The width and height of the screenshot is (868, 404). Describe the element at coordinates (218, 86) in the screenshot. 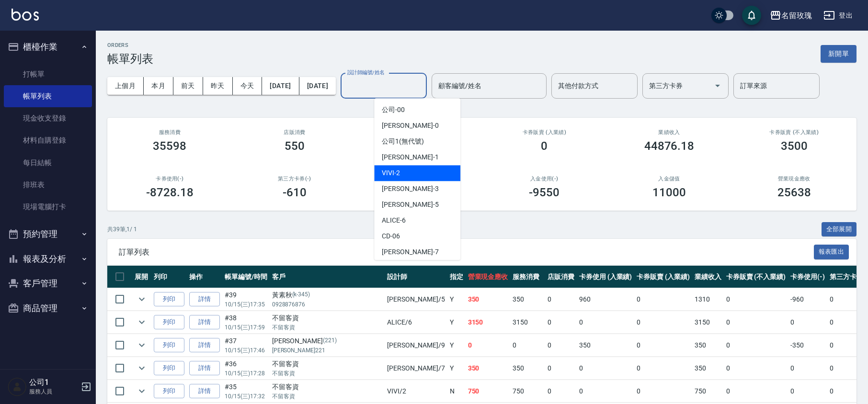

I see `button: 昨天` at that location.